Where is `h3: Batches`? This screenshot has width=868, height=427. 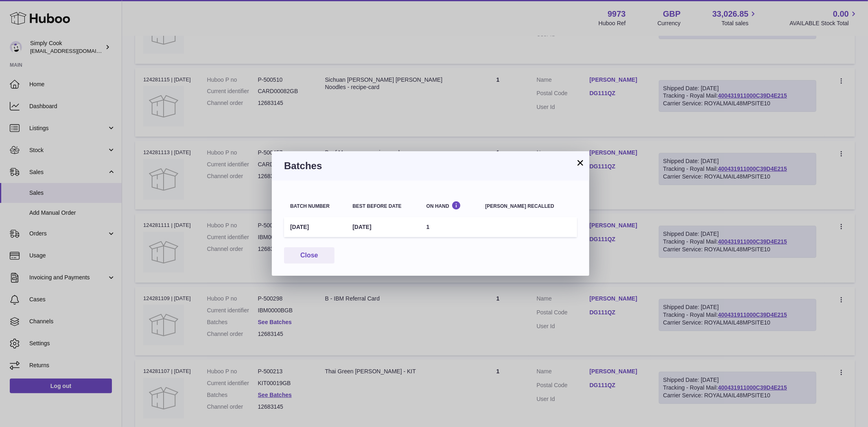 h3: Batches is located at coordinates (431, 166).